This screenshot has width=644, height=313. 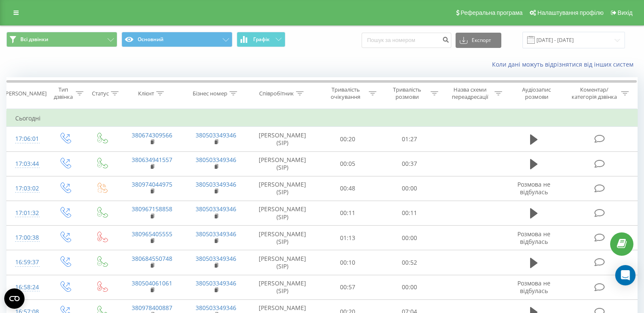 I want to click on td: 00:10, so click(x=347, y=262).